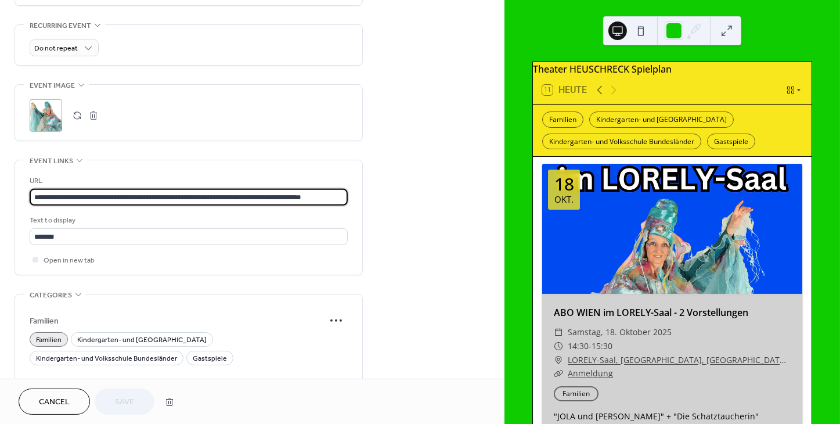 This screenshot has width=840, height=424. What do you see at coordinates (56, 49) in the screenshot?
I see `span: Do not repeat` at bounding box center [56, 49].